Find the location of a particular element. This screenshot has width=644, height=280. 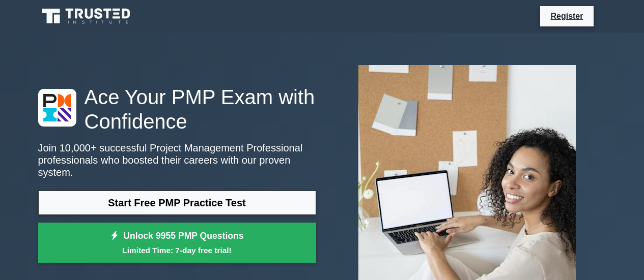

a: Unlock 9955 PMP QuestionsLimited Time: 7-day free trial! is located at coordinates (177, 243).